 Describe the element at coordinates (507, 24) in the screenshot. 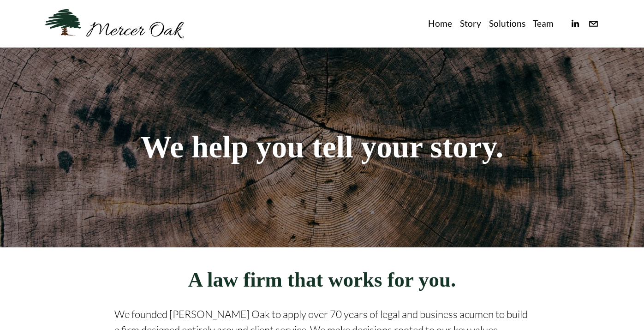

I see `a: Solutions` at that location.